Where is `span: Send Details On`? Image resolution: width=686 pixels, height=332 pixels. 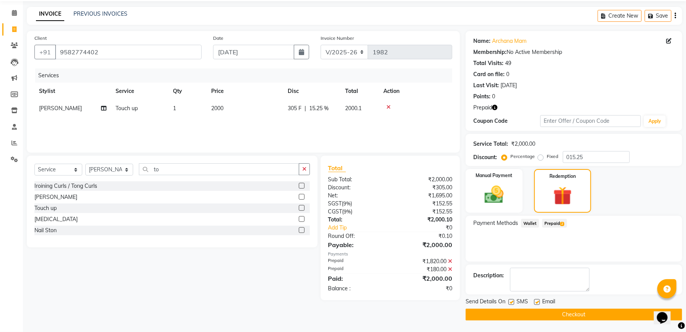 span: Send Details On is located at coordinates (485, 302).